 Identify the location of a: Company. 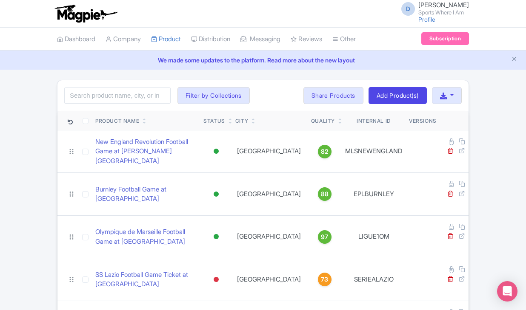
(123, 39).